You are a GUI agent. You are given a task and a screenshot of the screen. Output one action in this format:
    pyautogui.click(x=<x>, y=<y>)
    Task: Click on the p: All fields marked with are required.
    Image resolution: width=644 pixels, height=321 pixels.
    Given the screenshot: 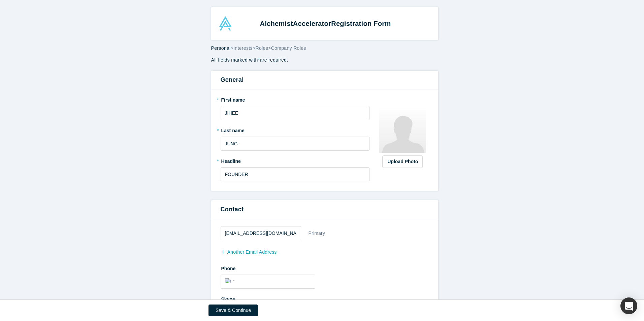 What is the action you would take?
    pyautogui.click(x=325, y=60)
    